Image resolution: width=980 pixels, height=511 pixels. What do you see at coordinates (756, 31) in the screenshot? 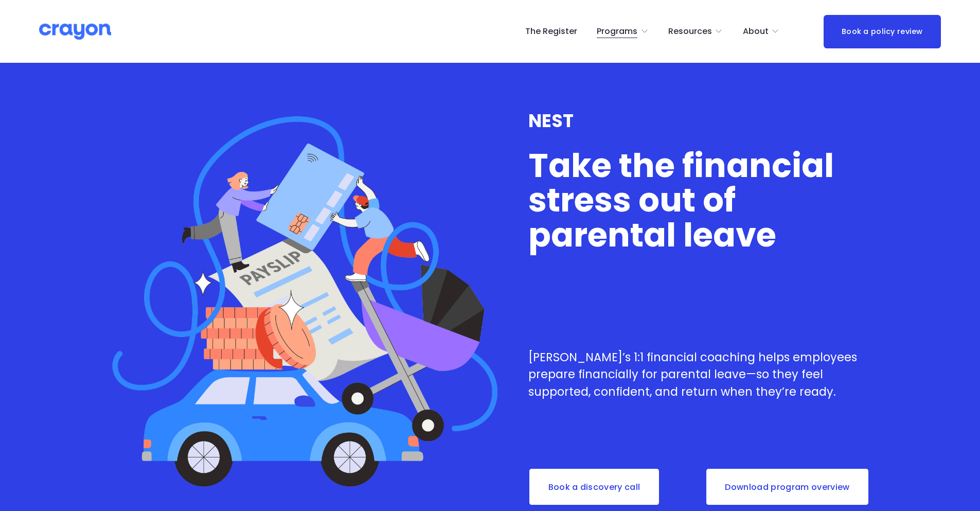
I see `span: About` at bounding box center [756, 31].